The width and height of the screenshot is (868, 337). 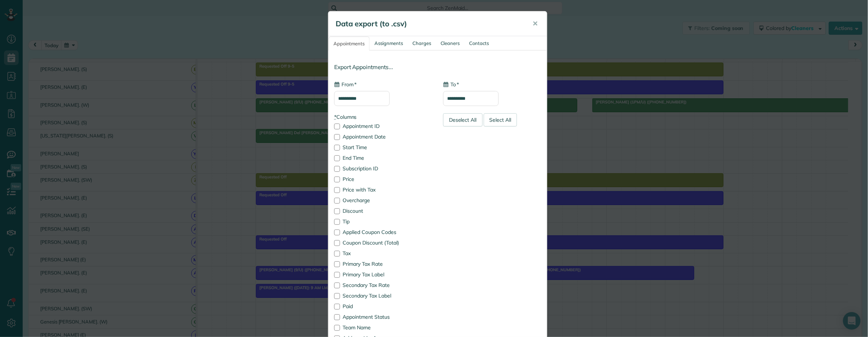 What do you see at coordinates (384, 222) in the screenshot?
I see `label: Tip` at bounding box center [384, 222].